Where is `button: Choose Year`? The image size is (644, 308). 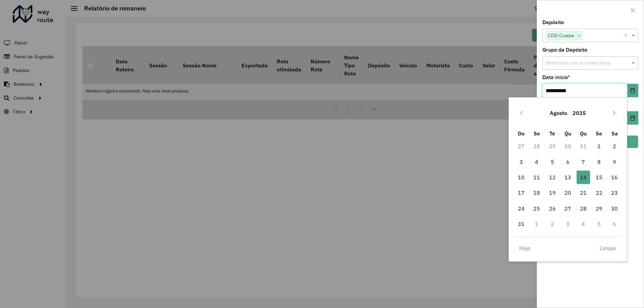
button: Choose Year is located at coordinates (579, 113).